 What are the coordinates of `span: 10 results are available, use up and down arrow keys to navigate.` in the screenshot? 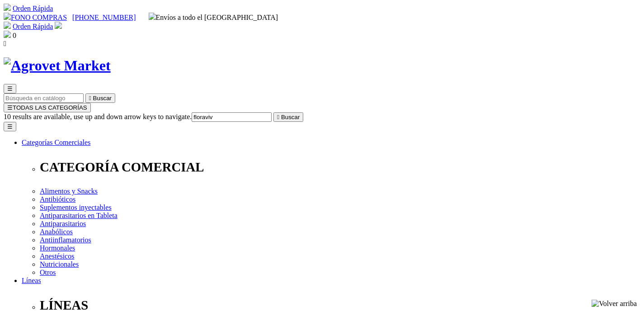 It's located at (98, 117).